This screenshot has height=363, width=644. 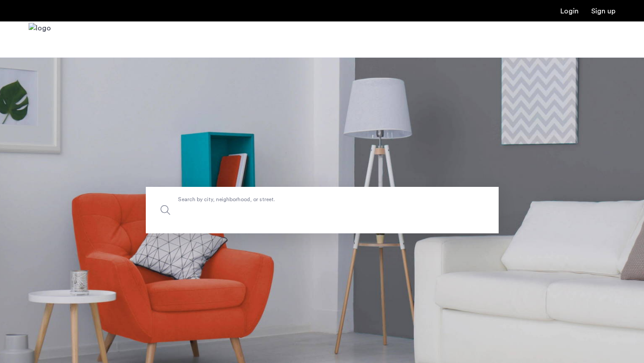 I want to click on a: Registration, so click(x=604, y=12).